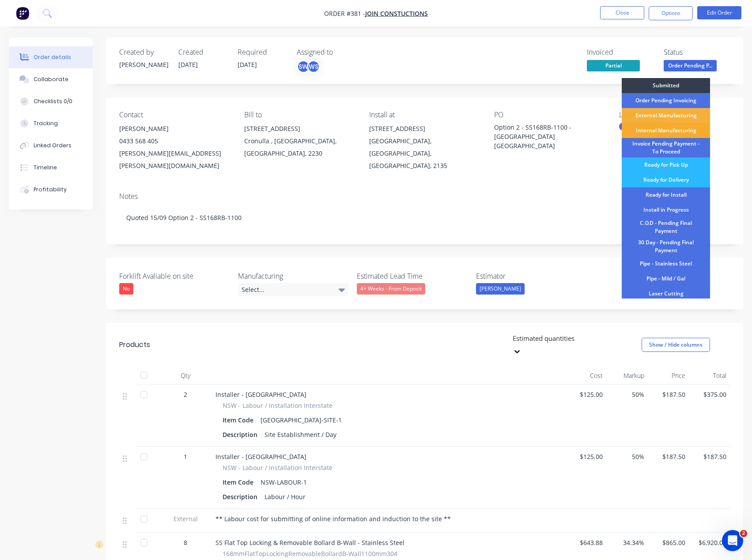 The height and width of the screenshot is (560, 752). What do you see at coordinates (293, 290) in the screenshot?
I see `div: Select...` at bounding box center [293, 290].